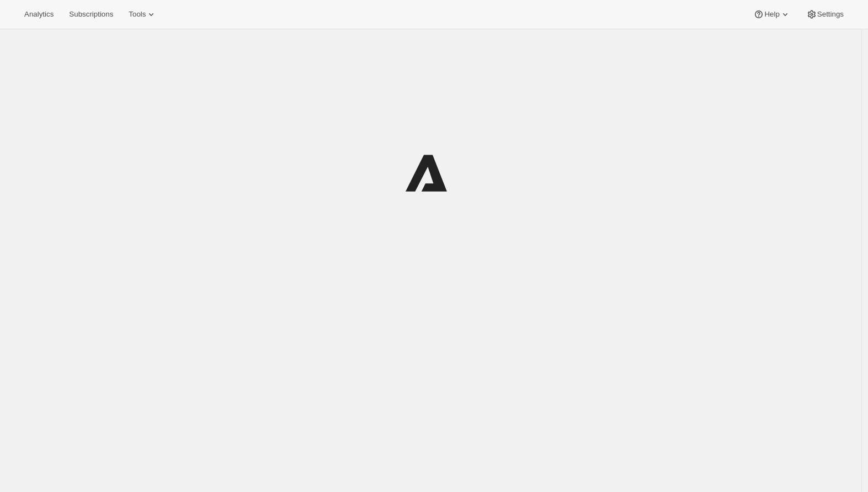 Image resolution: width=868 pixels, height=492 pixels. I want to click on button: Tools, so click(142, 15).